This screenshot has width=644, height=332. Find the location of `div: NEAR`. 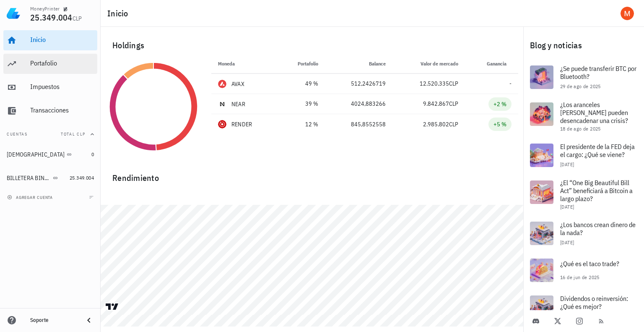

div: NEAR is located at coordinates (238, 104).